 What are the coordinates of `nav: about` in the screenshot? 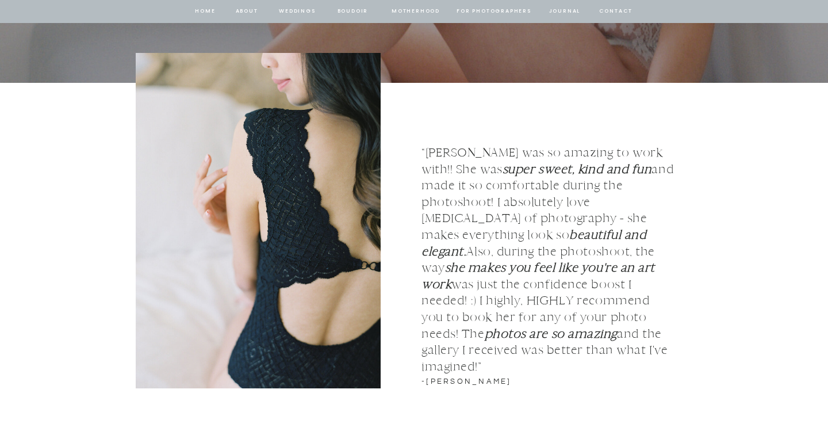 It's located at (247, 12).